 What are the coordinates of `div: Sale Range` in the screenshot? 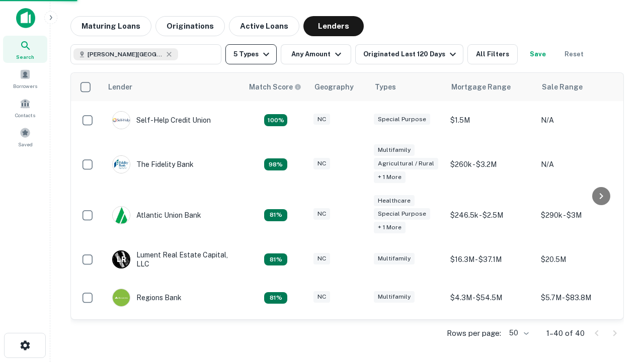 It's located at (562, 87).